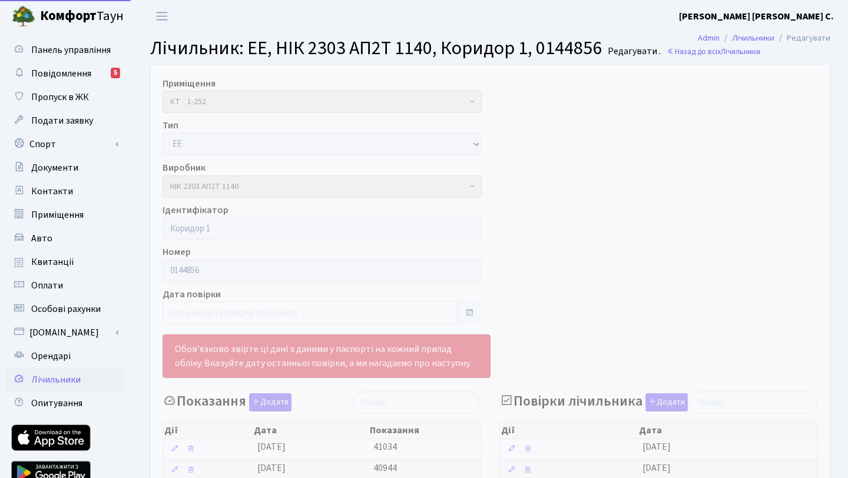 Image resolution: width=848 pixels, height=478 pixels. What do you see at coordinates (65, 121) in the screenshot?
I see `a: Подати заявку` at bounding box center [65, 121].